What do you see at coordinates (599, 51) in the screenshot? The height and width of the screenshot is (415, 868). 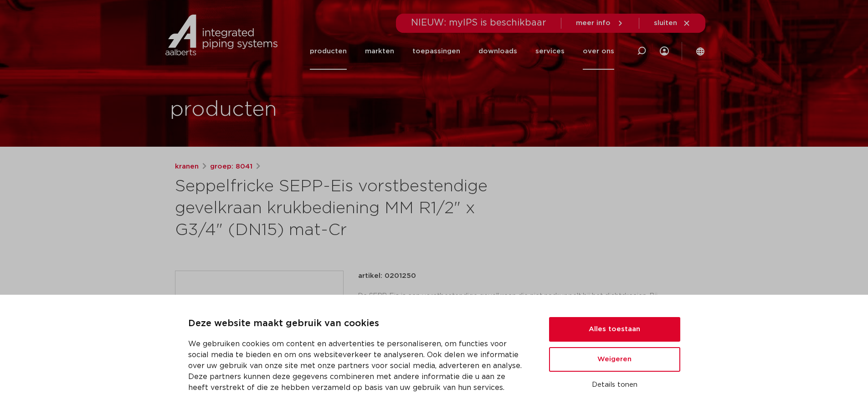 I see `a: over ons` at bounding box center [599, 51].